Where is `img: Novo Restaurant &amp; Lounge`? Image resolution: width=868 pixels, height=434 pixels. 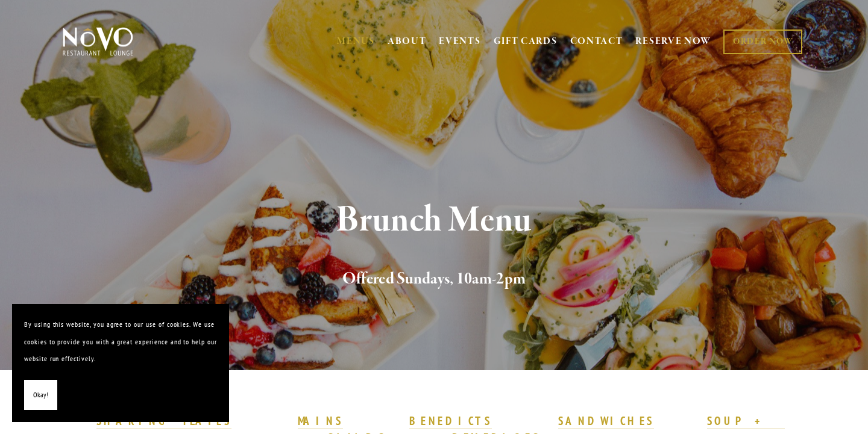 img: Novo Restaurant &amp; Lounge is located at coordinates (97, 42).